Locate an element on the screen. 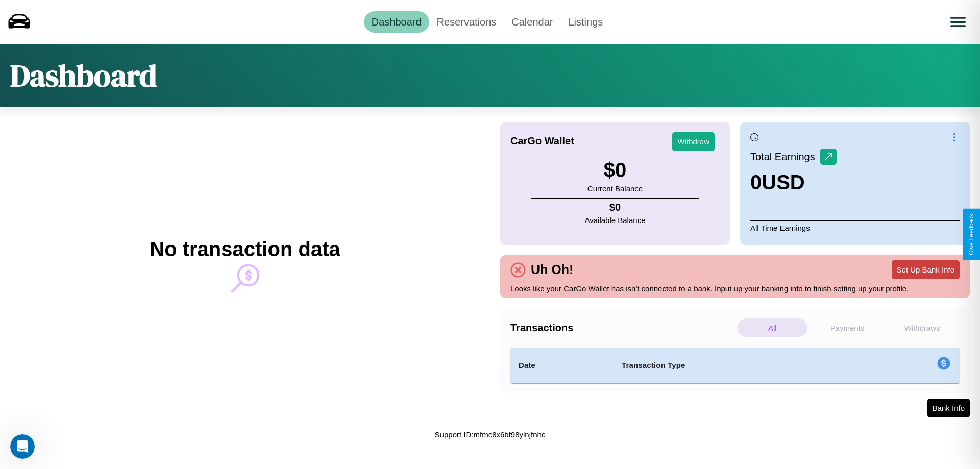 The width and height of the screenshot is (980, 469). button: Open menu is located at coordinates (959, 22).